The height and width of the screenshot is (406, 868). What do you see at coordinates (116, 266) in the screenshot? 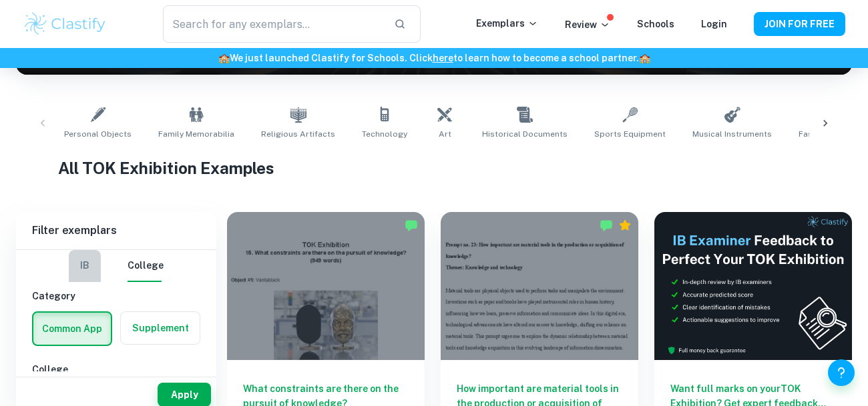
I see `div: Filter type choice` at bounding box center [116, 266].